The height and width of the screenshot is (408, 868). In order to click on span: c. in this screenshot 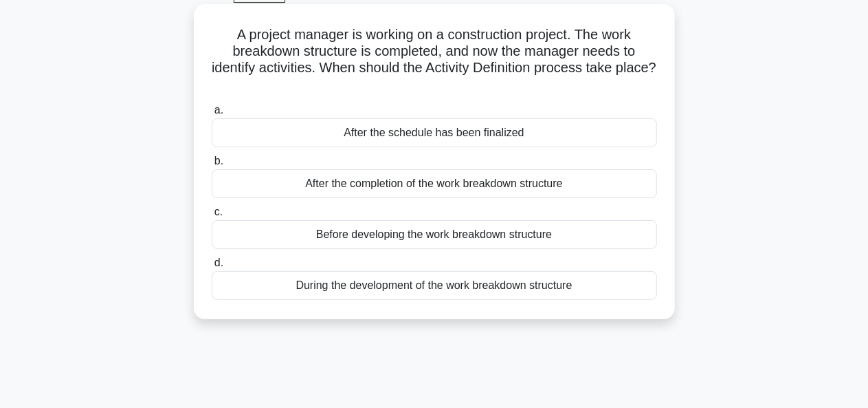, I will do `click(219, 211)`.